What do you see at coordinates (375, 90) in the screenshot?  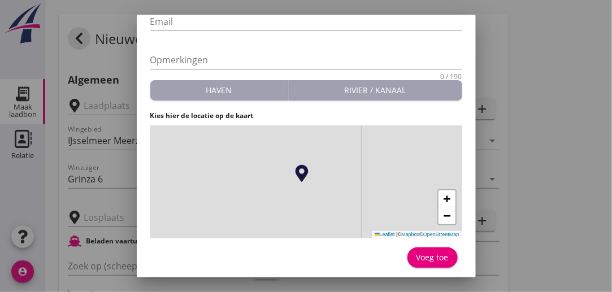 I see `div: Rivier / kanaal` at bounding box center [375, 90].